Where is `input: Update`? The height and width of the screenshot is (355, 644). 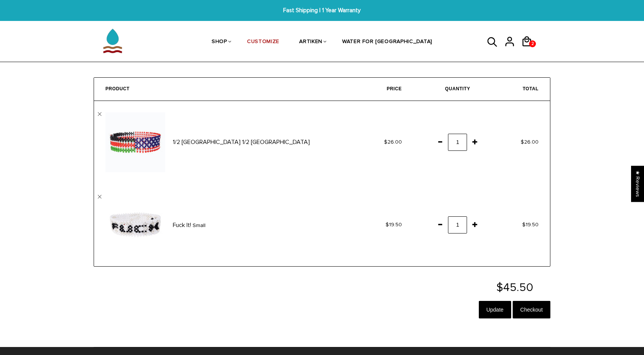 input: Update is located at coordinates (495, 310).